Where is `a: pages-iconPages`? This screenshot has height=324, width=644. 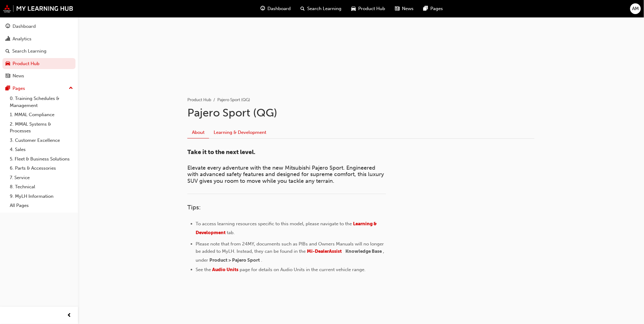
a: pages-iconPages is located at coordinates (434, 9).